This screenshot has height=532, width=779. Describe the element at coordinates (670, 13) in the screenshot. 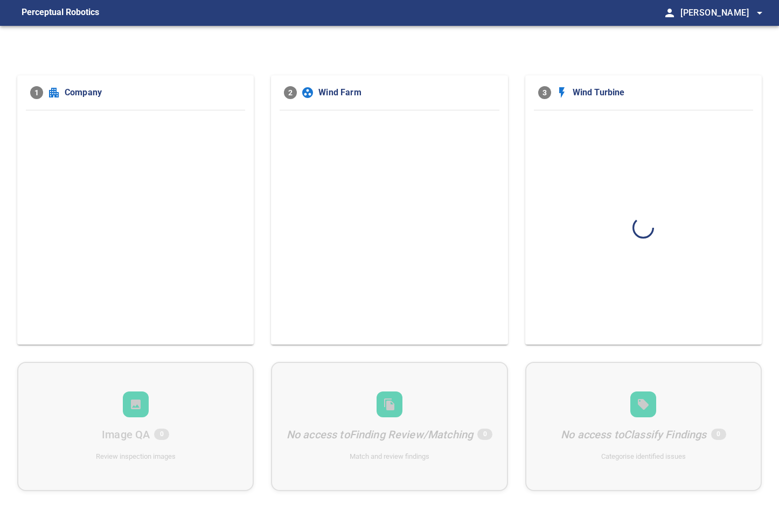

I see `span: person` at that location.